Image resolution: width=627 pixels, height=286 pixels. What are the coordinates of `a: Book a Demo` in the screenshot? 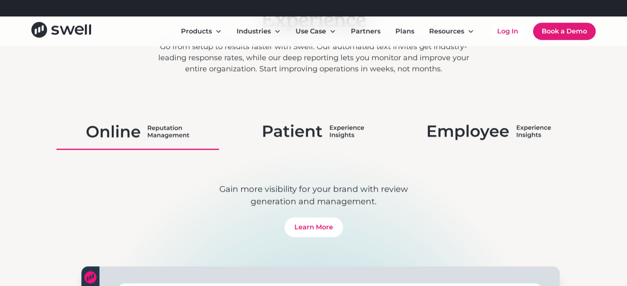 It's located at (564, 31).